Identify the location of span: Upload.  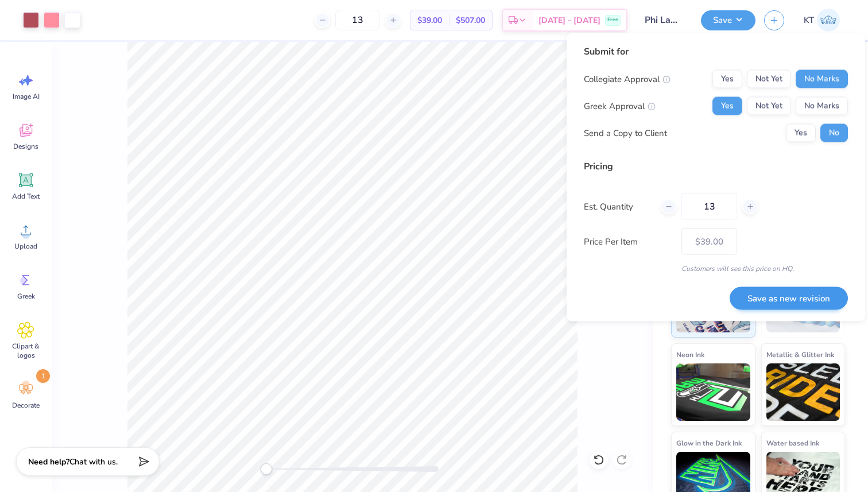
(26, 246).